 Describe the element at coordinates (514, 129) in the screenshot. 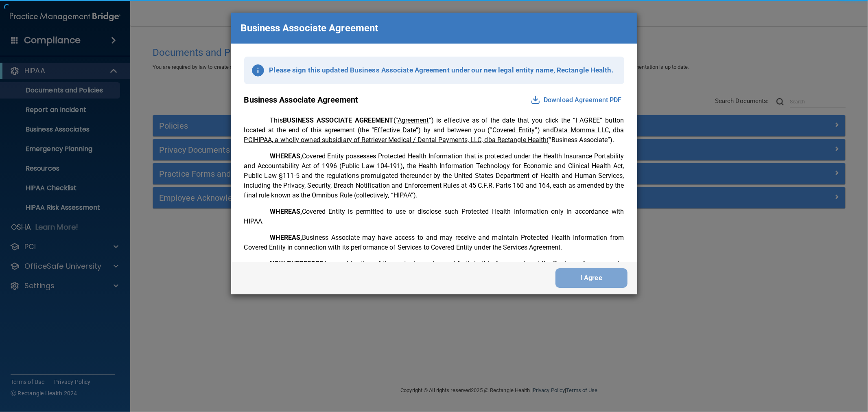

I see `u: Covered Entity` at that location.